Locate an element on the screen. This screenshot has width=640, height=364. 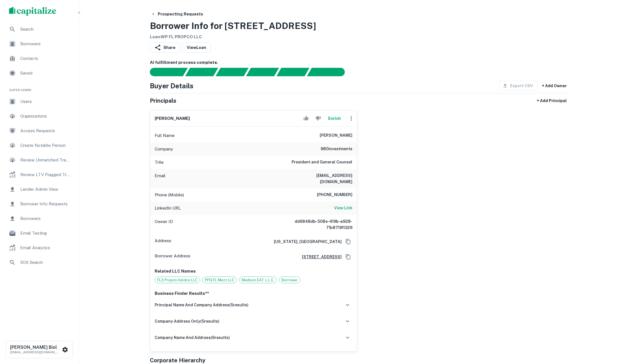
p: Title is located at coordinates (159, 162).